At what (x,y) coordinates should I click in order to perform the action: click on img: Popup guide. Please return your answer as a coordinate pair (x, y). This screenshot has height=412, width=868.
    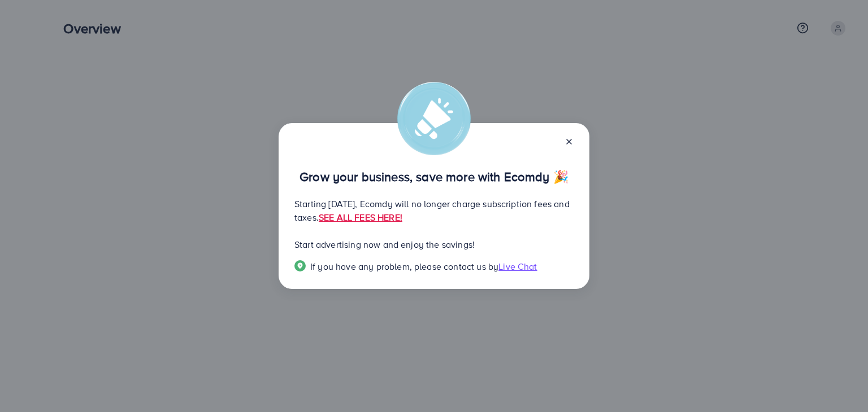
    Looking at the image, I should click on (300, 266).